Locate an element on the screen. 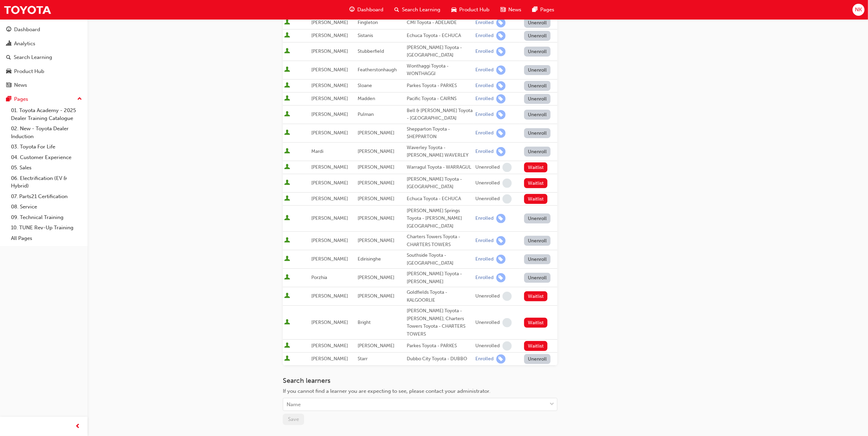 This screenshot has width=868, height=436. a: 04. Customer Experience is located at coordinates (47, 157).